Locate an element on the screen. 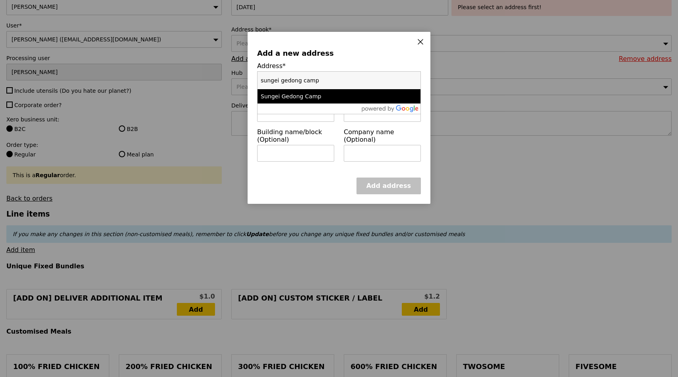  img: powered-by-google.60e8a832.png is located at coordinates (390, 109).